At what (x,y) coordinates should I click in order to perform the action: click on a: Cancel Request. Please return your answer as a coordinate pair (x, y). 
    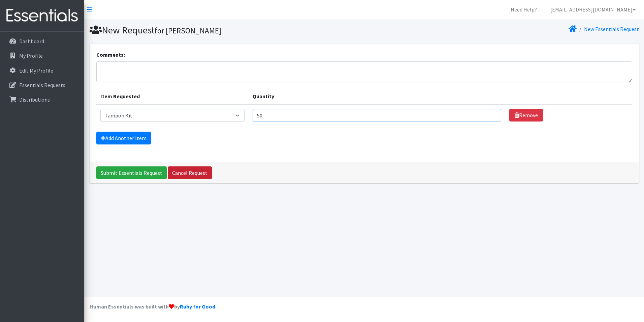
    Looking at the image, I should click on (190, 173).